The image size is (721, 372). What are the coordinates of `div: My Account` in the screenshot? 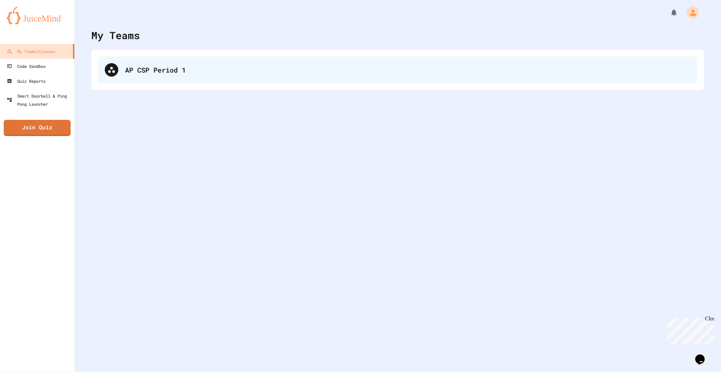 It's located at (690, 12).